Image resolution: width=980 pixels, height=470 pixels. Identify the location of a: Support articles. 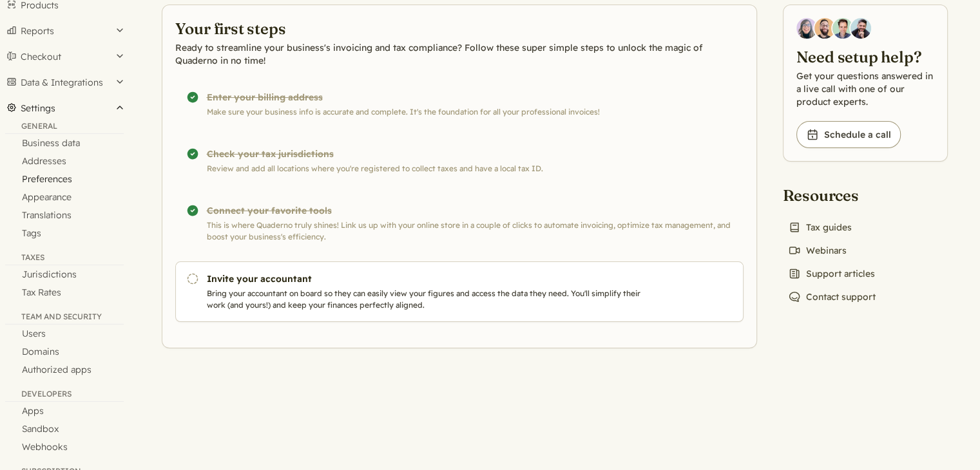
(831, 274).